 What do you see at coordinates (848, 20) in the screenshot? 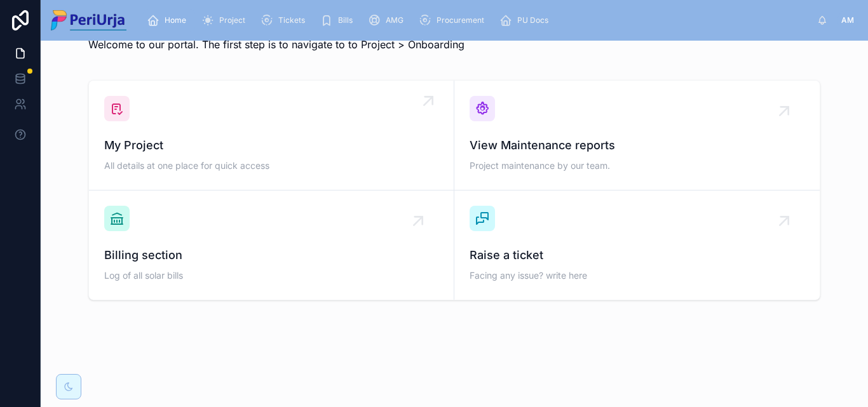
I see `span: AM` at bounding box center [848, 20].